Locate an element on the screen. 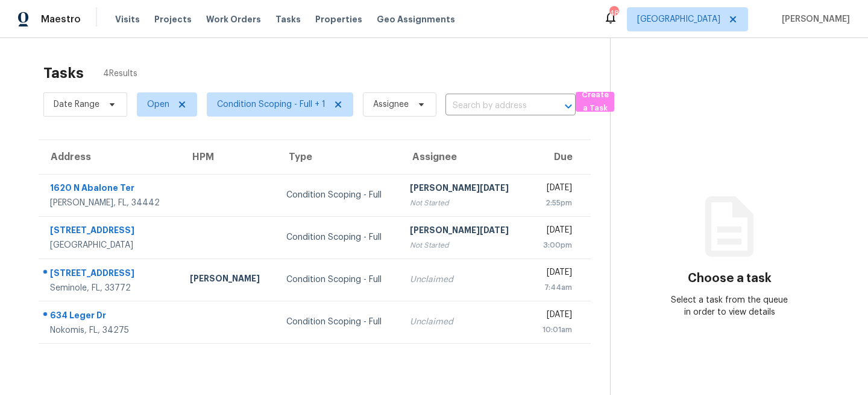 This screenshot has height=395, width=868. div: Select a task from the queue in order to view details is located at coordinates (730, 306).